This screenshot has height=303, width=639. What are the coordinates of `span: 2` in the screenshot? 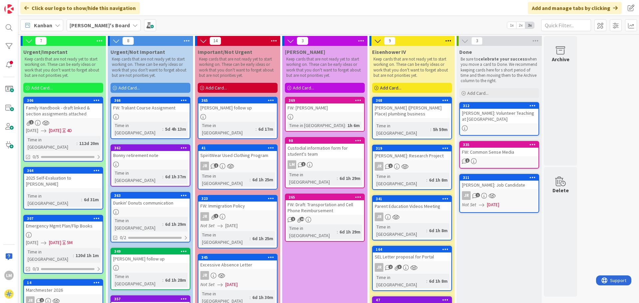 It's located at (390, 267).